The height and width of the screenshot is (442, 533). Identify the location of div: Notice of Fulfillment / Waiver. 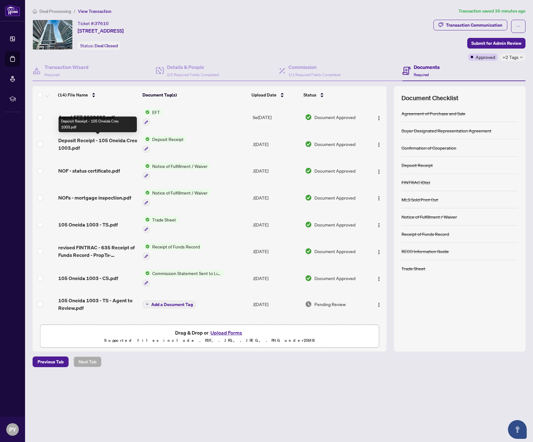
(429, 217).